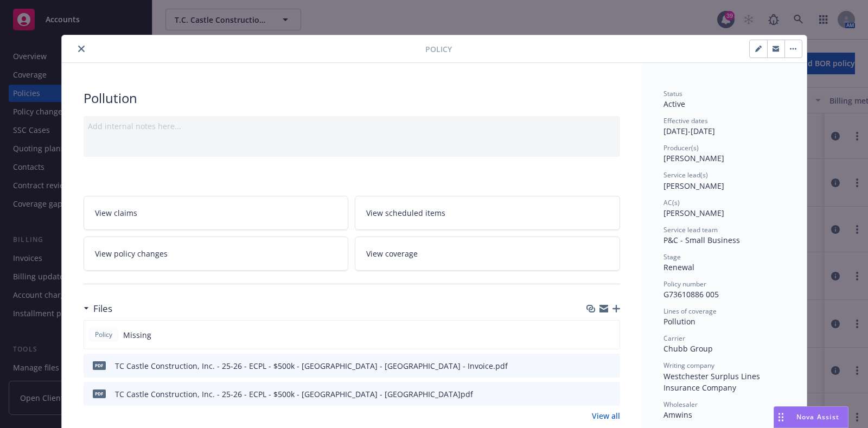  I want to click on span: View claims, so click(116, 213).